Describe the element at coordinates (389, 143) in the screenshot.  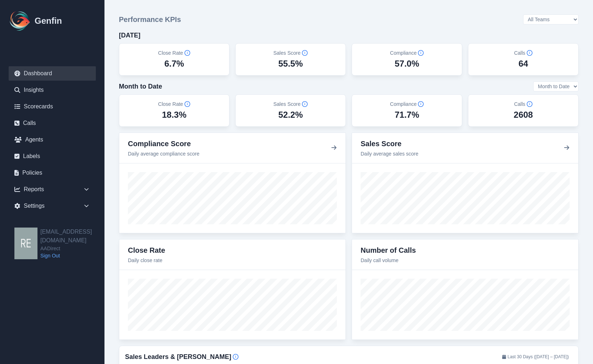
I see `h3: Sales Score` at that location.